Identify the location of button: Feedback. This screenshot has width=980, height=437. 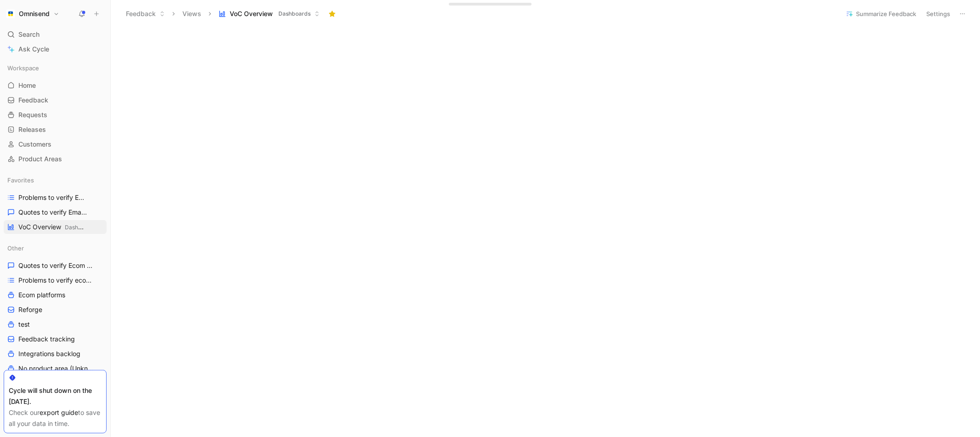
(145, 13).